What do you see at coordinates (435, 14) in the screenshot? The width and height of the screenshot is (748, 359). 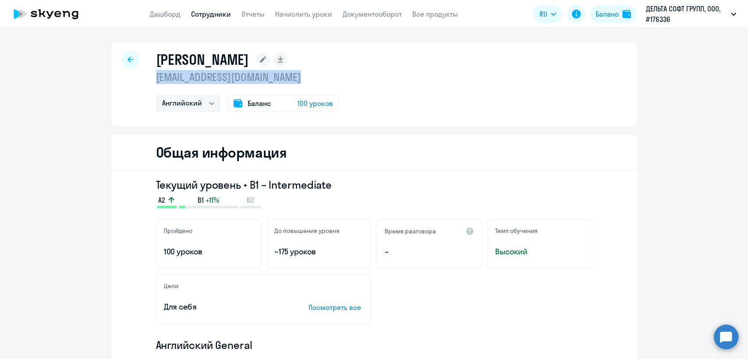 I see `a: Все продукты` at bounding box center [435, 14].